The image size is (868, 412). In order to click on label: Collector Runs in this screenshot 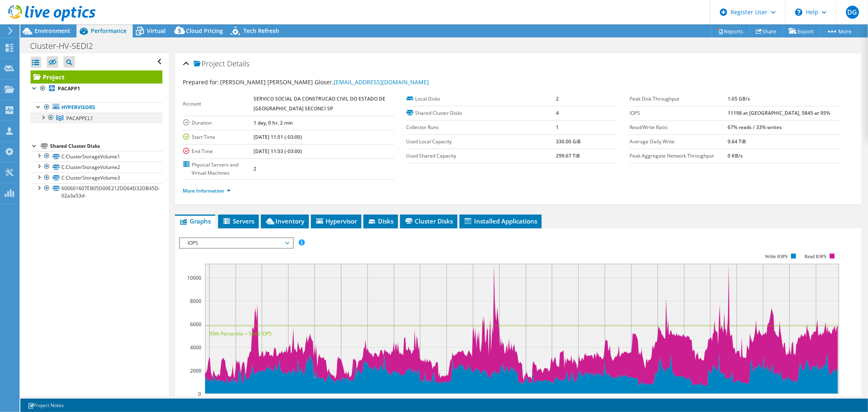, I will do `click(481, 128)`.